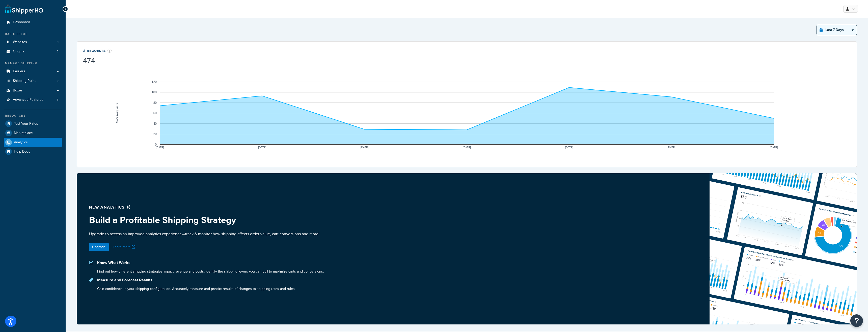  What do you see at coordinates (33, 123) in the screenshot?
I see `a: Test Your Rates` at bounding box center [33, 123].